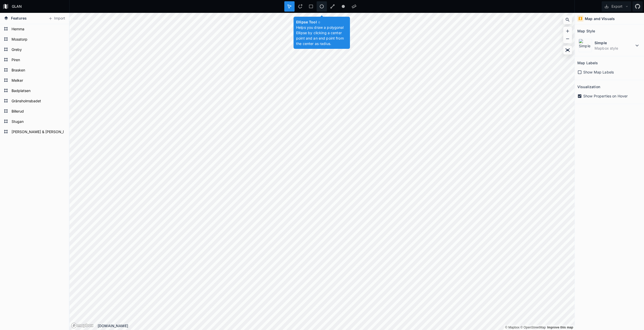 This screenshot has height=330, width=644. I want to click on span: Show Map Labels, so click(599, 72).